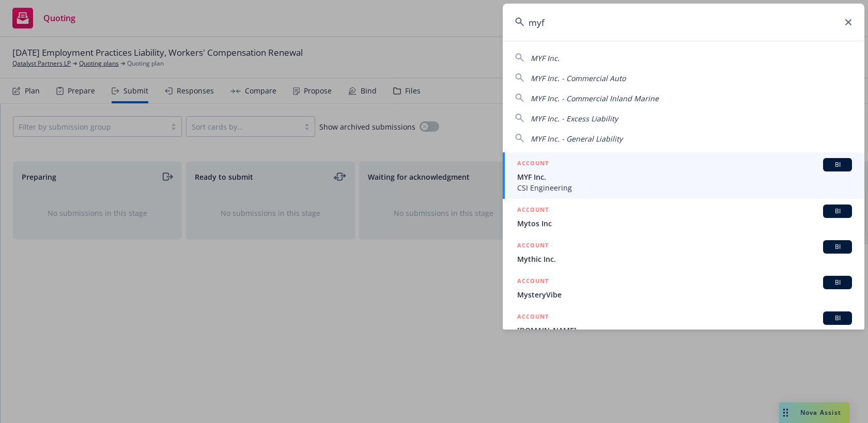  What do you see at coordinates (683, 22) in the screenshot?
I see `input: Search...` at bounding box center [683, 22].